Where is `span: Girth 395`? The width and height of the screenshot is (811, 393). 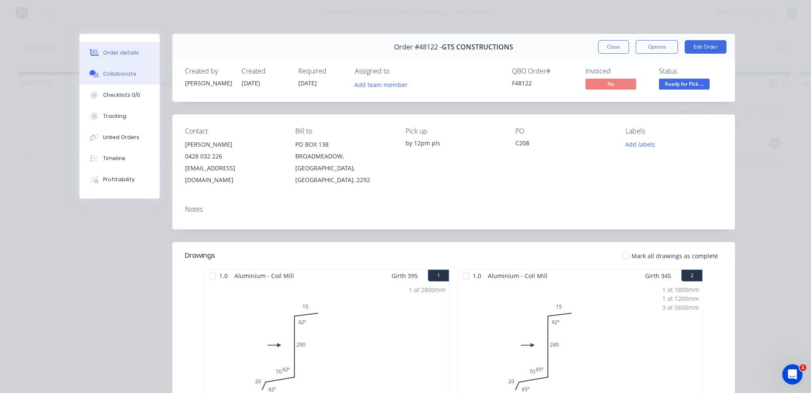 span: Girth 395 is located at coordinates (405, 275).